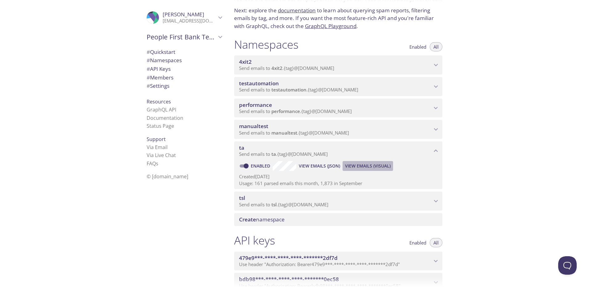 The width and height of the screenshot is (589, 287). Describe the element at coordinates (338, 201) in the screenshot. I see `div: tsl namespace` at that location.